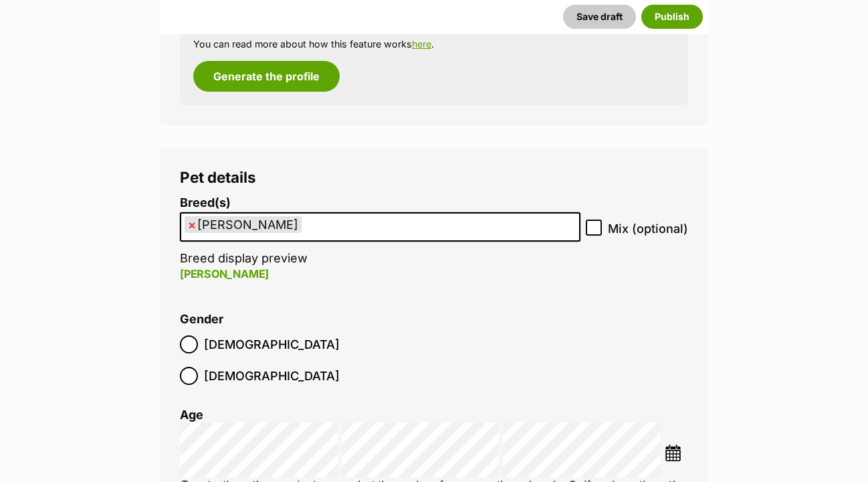  Describe the element at coordinates (191, 414) in the screenshot. I see `label: Age` at that location.